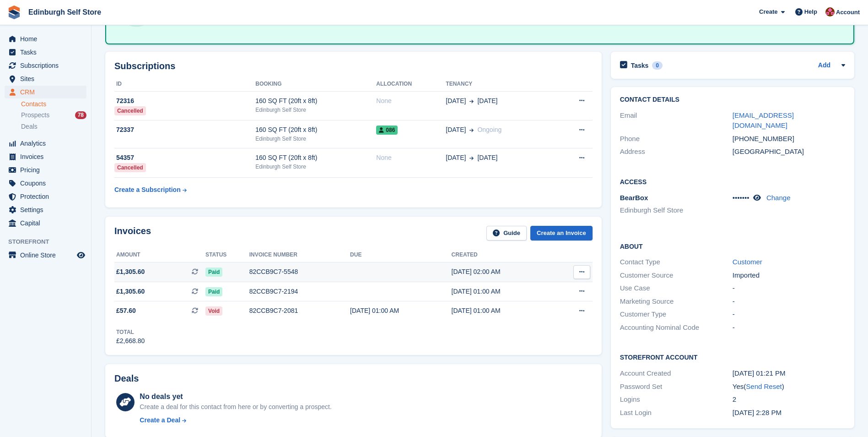  I want to click on th: Allocation, so click(411, 84).